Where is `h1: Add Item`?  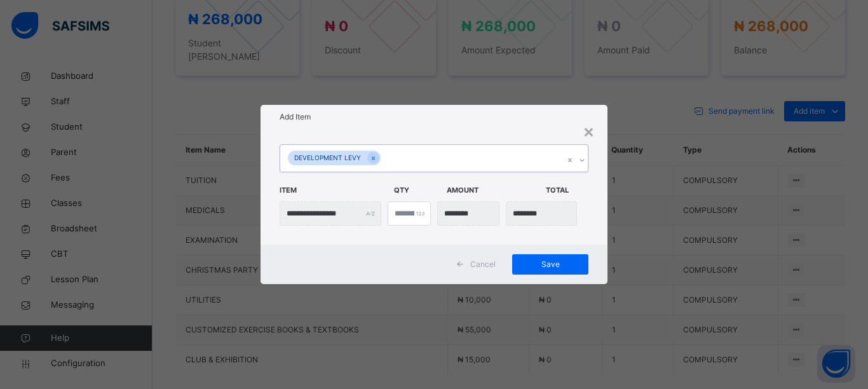
h1: Add Item is located at coordinates (434, 117).